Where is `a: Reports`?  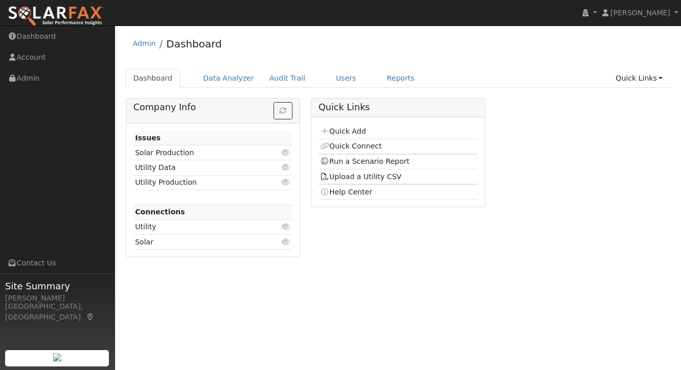
a: Reports is located at coordinates (401, 78).